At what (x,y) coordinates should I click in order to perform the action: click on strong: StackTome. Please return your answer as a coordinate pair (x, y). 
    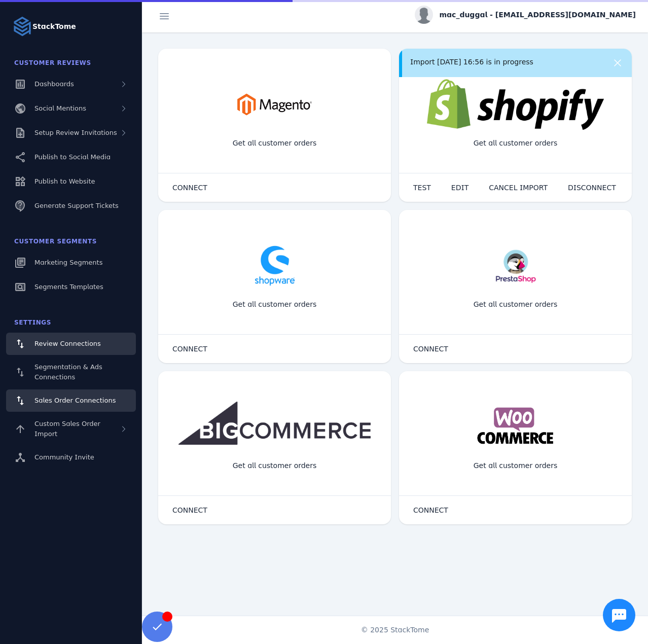
    Looking at the image, I should click on (54, 26).